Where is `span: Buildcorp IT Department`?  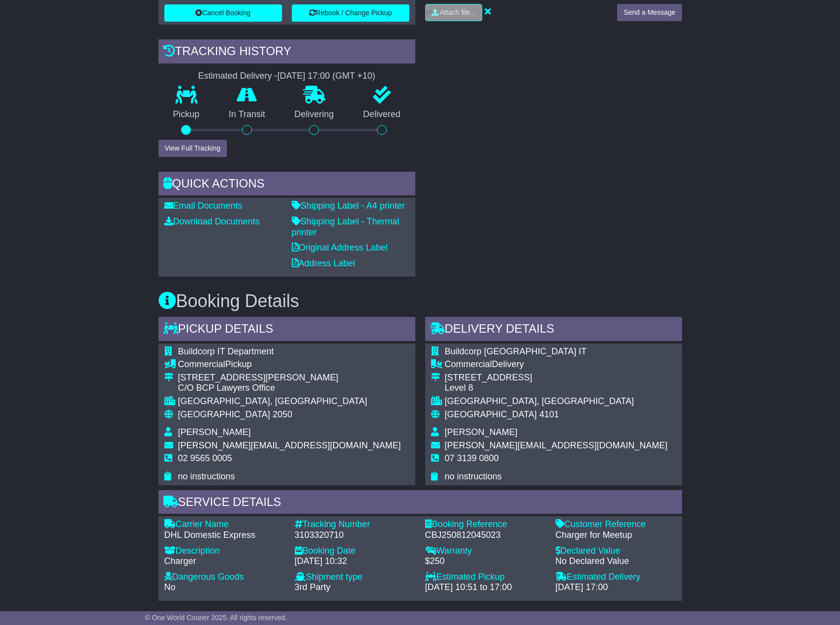 span: Buildcorp IT Department is located at coordinates (226, 352).